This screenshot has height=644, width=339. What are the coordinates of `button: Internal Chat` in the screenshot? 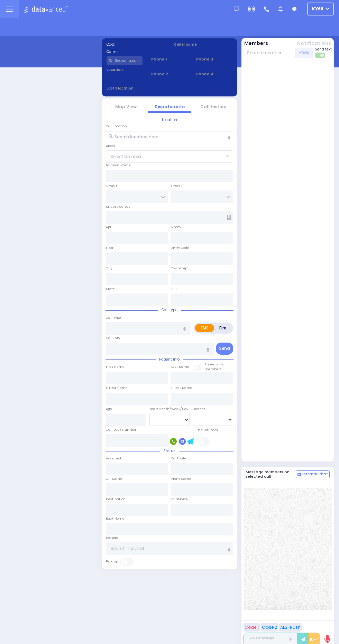 It's located at (313, 475).